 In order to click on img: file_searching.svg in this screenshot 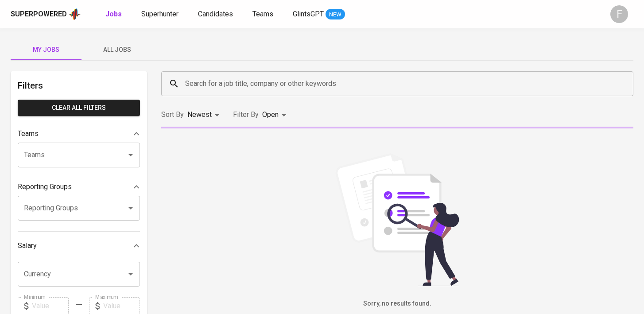, I will do `click(397, 219)`.